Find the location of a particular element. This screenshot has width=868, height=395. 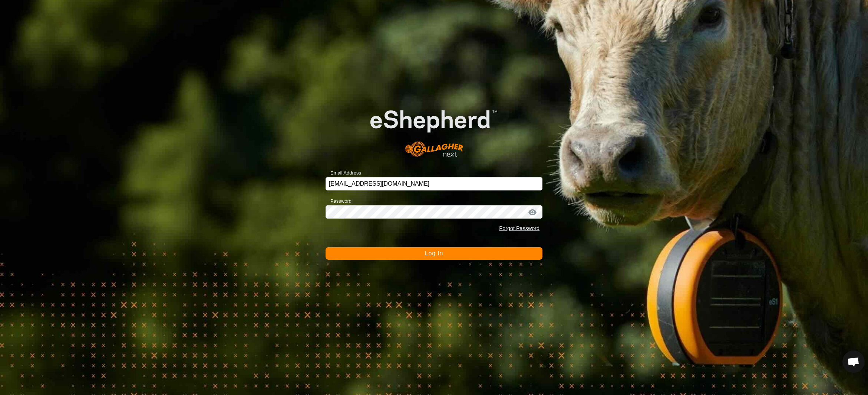

a: Forgot Password is located at coordinates (519, 229).